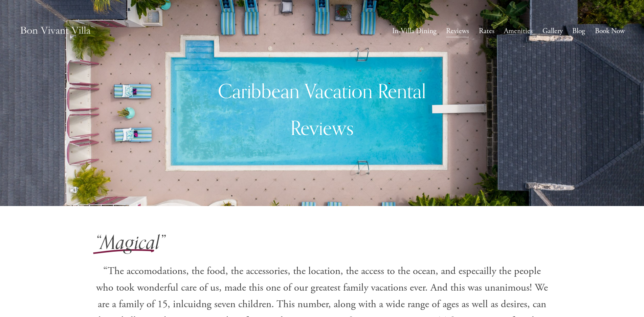  I want to click on em: “Magical”, so click(130, 243).